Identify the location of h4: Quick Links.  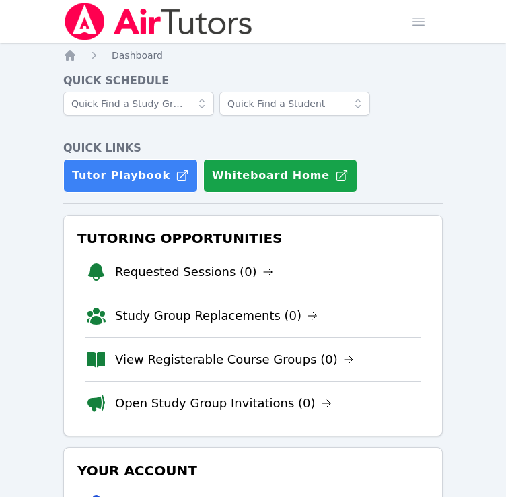
(253, 148).